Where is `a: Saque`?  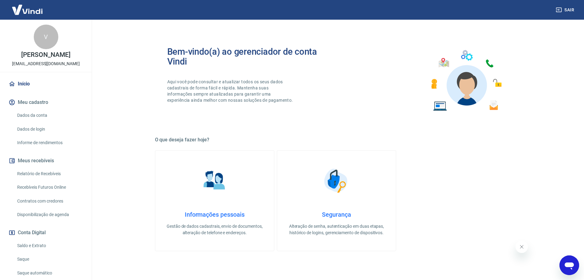
a: Saque is located at coordinates (49, 259).